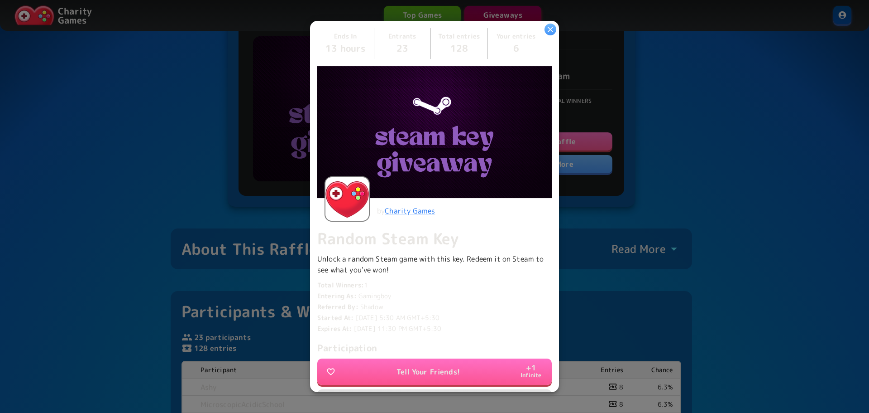  What do you see at coordinates (428, 371) in the screenshot?
I see `p: Tell Your Friends!` at bounding box center [428, 371].